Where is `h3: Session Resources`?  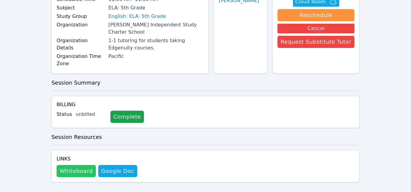 h3: Session Resources is located at coordinates (205, 137).